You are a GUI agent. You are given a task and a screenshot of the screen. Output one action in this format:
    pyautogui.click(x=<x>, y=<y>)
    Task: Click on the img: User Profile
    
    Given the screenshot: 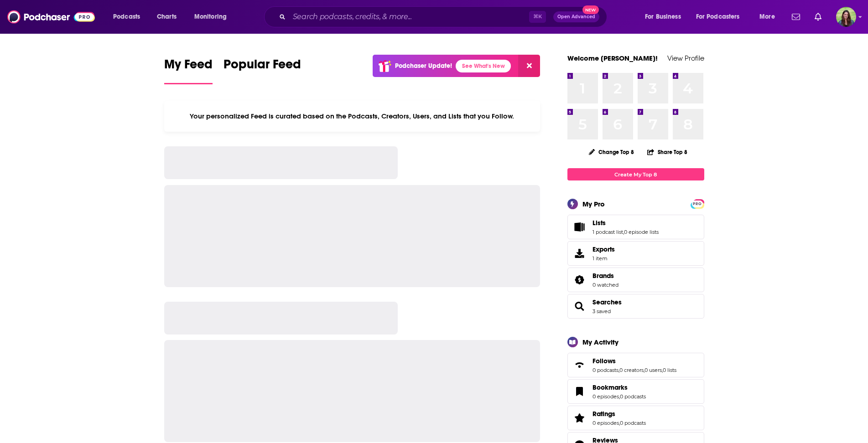 What is the action you would take?
    pyautogui.click(x=846, y=17)
    